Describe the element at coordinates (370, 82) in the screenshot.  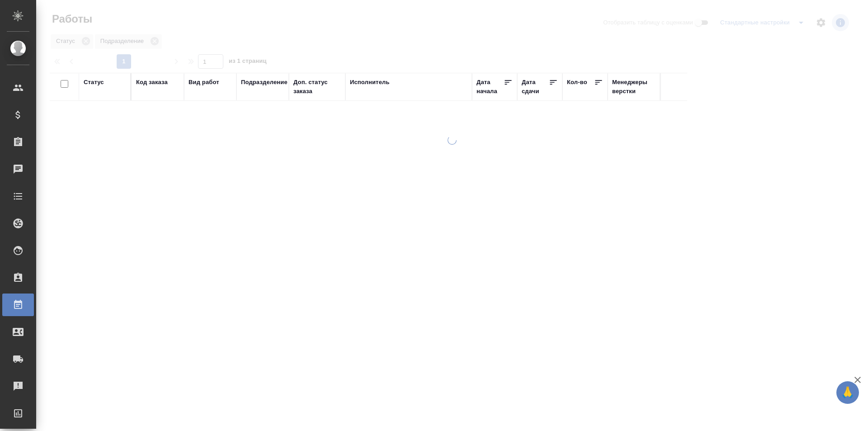
I see `div: Исполнитель` at that location.